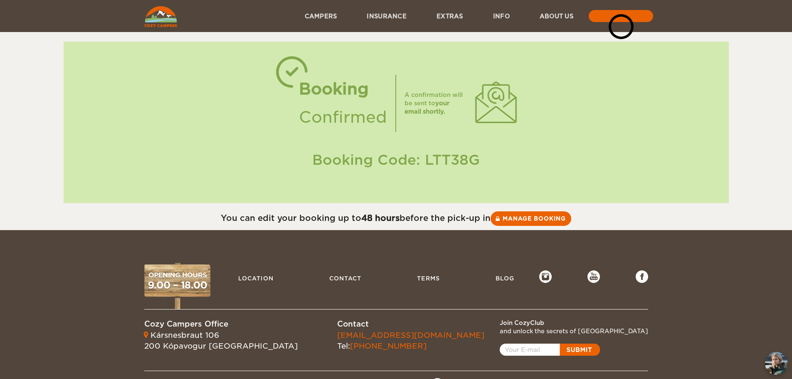  What do you see at coordinates (411, 324) in the screenshot?
I see `div: Contact` at bounding box center [411, 324].